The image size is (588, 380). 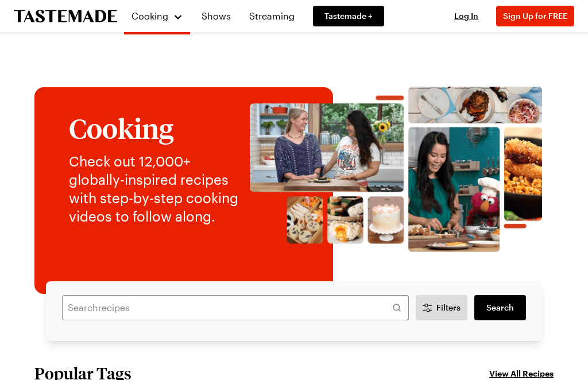 What do you see at coordinates (157, 16) in the screenshot?
I see `button: Cooking` at bounding box center [157, 16].